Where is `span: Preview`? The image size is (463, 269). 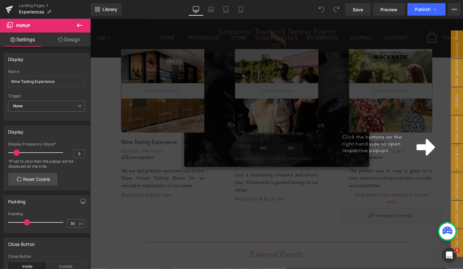 span: Preview is located at coordinates (389, 9).